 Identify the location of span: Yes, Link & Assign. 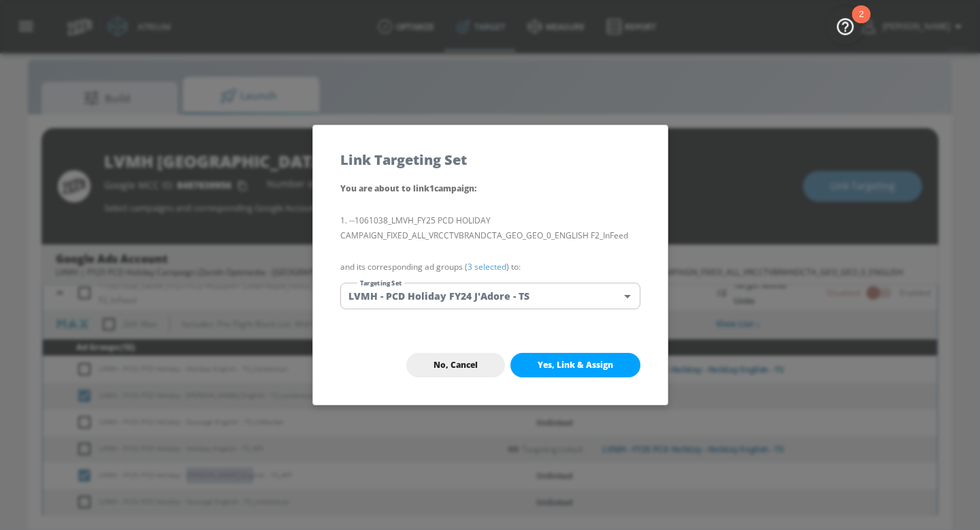
(574, 365).